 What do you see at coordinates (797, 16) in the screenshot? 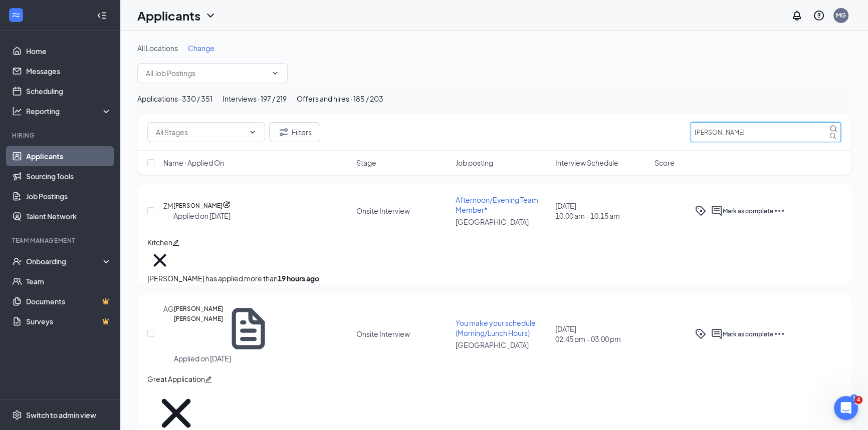
I see `svg: Notifications` at bounding box center [797, 16].